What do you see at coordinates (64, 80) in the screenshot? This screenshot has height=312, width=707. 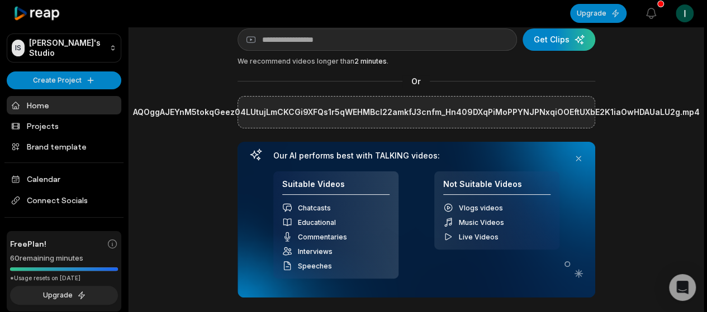 I see `button: Create Project` at bounding box center [64, 80].